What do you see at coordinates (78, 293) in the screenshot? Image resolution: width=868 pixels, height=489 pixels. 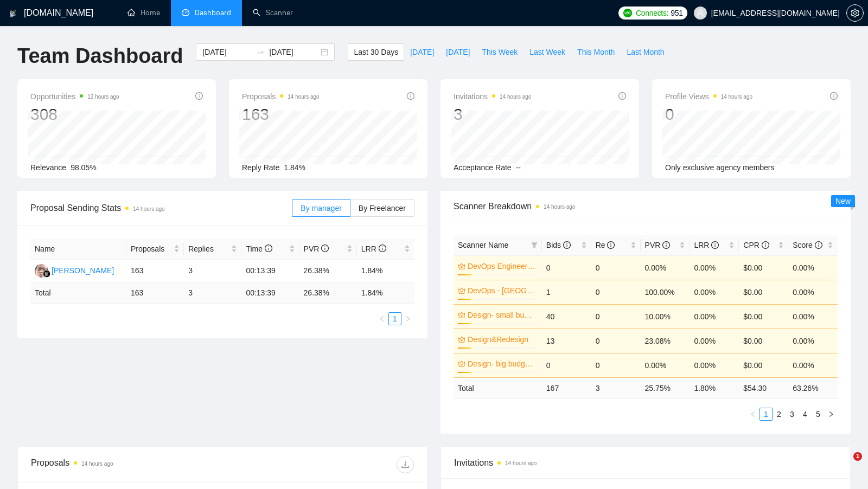 I see `td: Total` at bounding box center [78, 293].